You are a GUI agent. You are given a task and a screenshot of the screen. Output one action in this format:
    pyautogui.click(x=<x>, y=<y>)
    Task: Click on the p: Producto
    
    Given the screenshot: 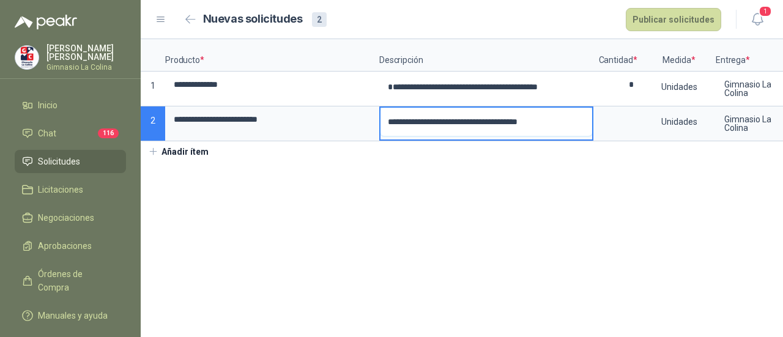 What is the action you would take?
    pyautogui.click(x=272, y=55)
    